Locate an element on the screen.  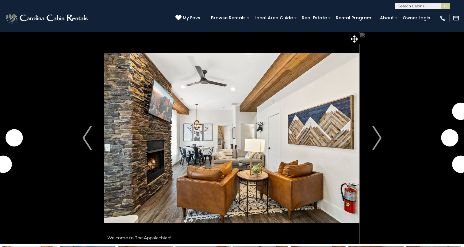
span: My Favs is located at coordinates (192, 18).